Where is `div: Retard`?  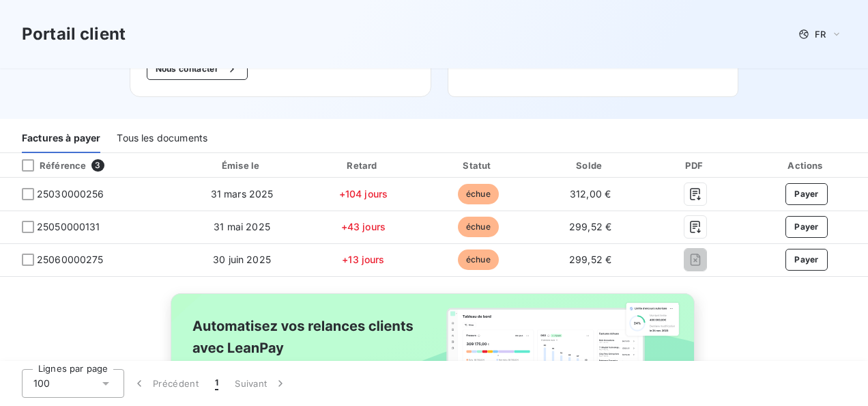
div: Retard is located at coordinates (363, 166).